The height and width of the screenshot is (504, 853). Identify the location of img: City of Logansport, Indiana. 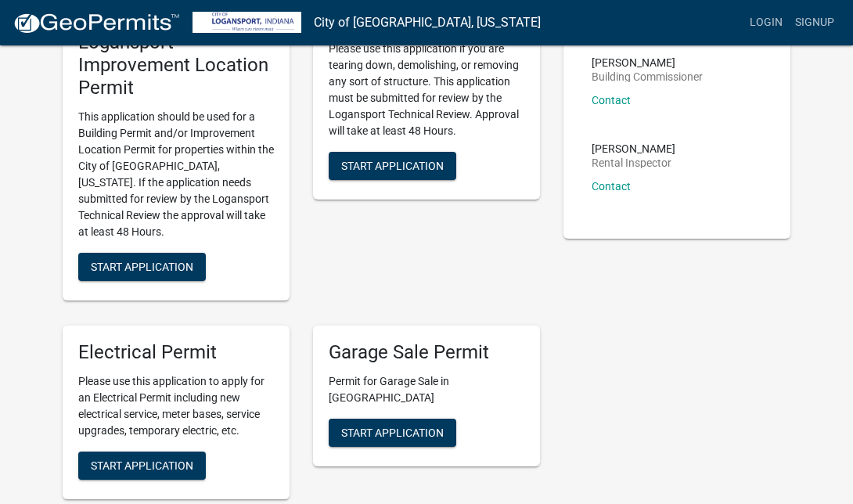
(247, 22).